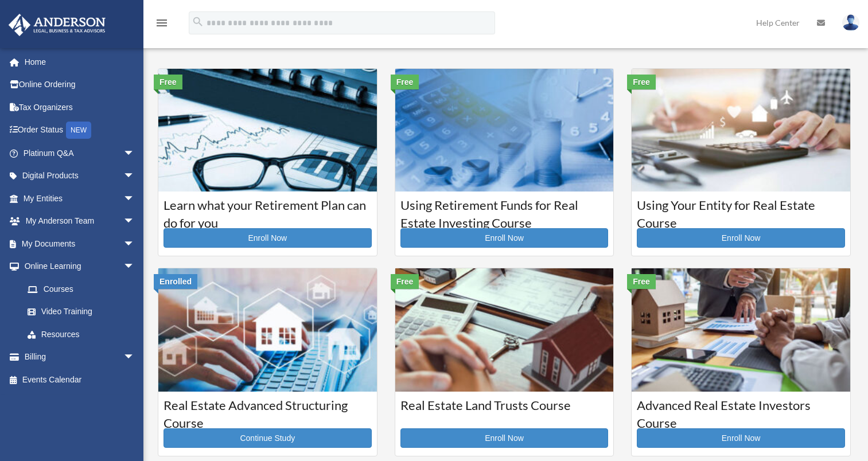 The height and width of the screenshot is (461, 868). Describe the element at coordinates (162, 25) in the screenshot. I see `a: menu` at that location.